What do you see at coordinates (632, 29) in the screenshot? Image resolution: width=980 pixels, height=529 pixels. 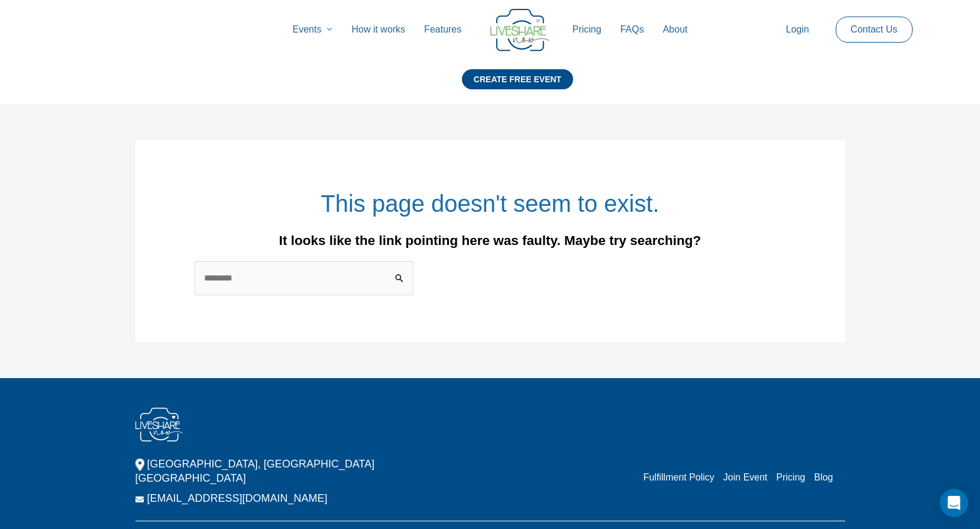 I see `a: FAQs` at bounding box center [632, 29].